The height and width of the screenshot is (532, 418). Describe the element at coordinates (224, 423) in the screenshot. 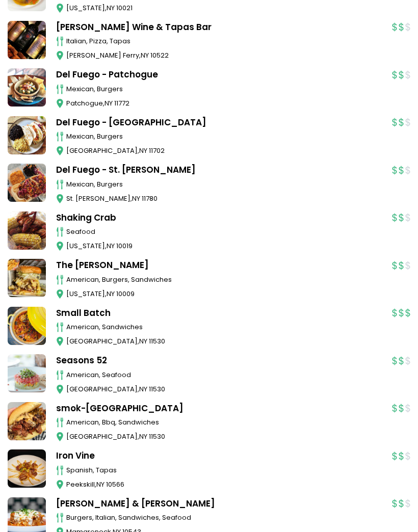

I see `div: american, bbq, sandwiches` at that location.